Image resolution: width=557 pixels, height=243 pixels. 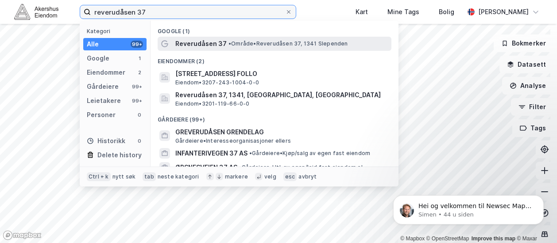 I want to click on div: Bolig, so click(x=446, y=12).